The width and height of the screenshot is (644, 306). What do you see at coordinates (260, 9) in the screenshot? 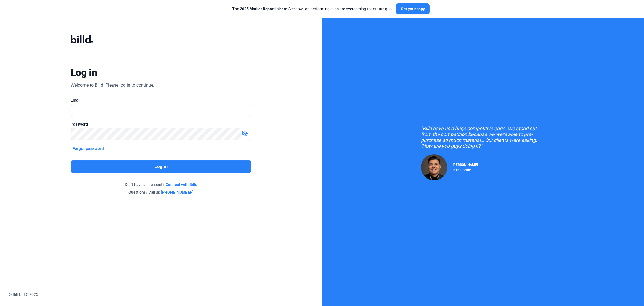
I see `span: The 2025 Market Report is here:` at bounding box center [260, 9].